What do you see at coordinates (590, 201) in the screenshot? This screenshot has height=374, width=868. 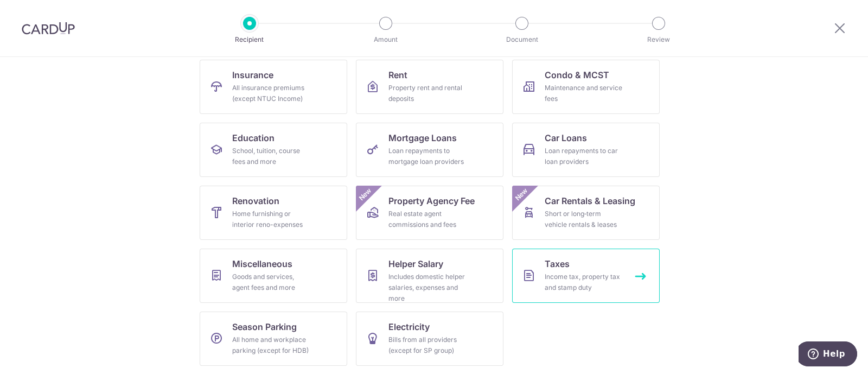 I see `span: Car Rentals & Leasing` at bounding box center [590, 201].